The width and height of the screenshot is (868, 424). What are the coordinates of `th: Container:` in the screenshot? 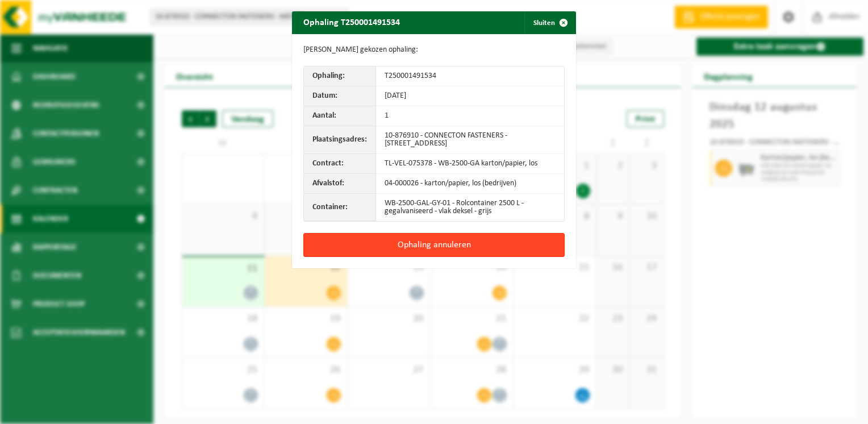 It's located at (340, 207).